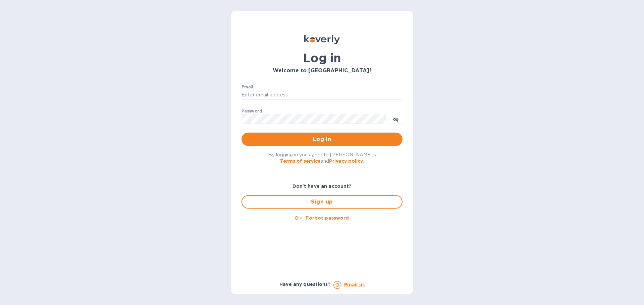 The width and height of the screenshot is (644, 305). I want to click on b: Privacy policy, so click(346, 161).